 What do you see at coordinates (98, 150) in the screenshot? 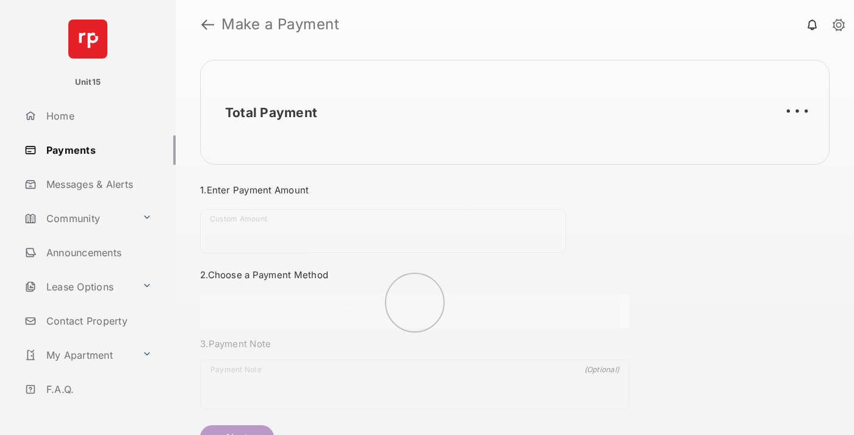
I see `a: Payments` at bounding box center [98, 150].